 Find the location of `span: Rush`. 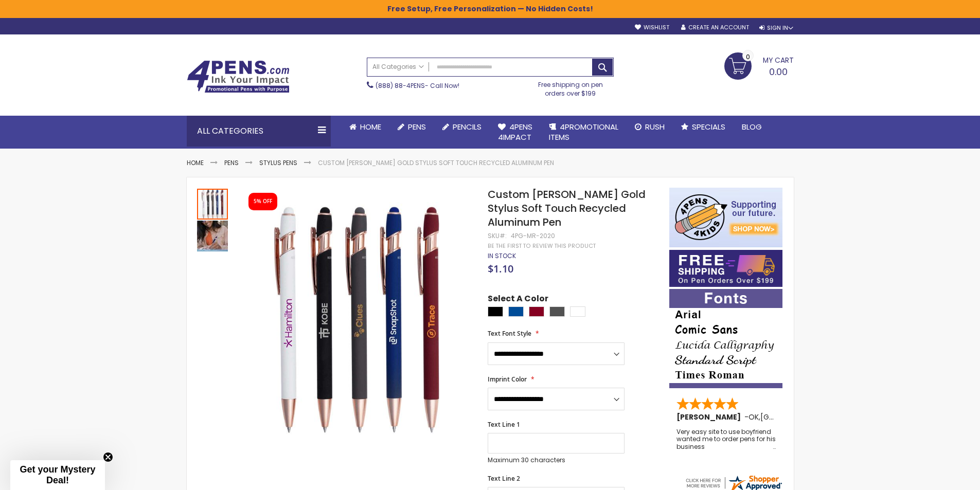

span: Rush is located at coordinates (655, 127).